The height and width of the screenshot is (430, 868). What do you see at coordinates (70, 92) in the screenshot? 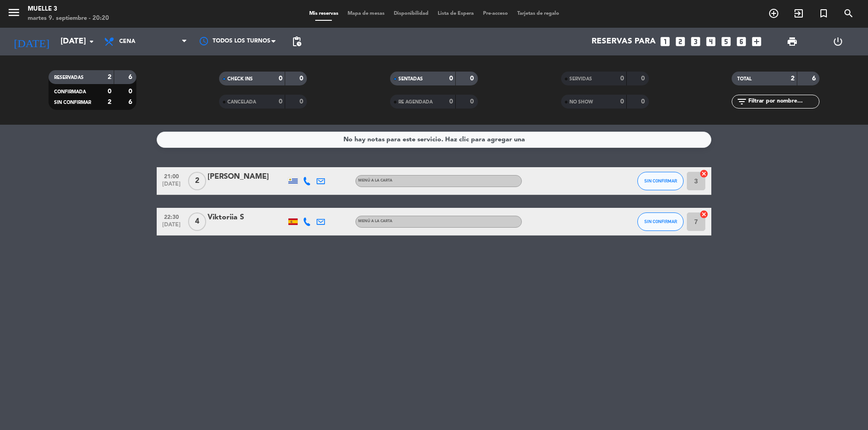
I see `span: CONFIRMADA` at bounding box center [70, 92].